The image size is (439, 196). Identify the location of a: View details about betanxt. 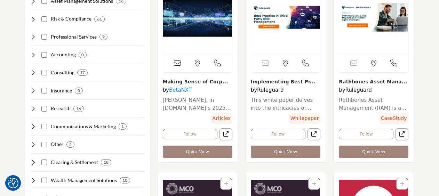
(195, 82).